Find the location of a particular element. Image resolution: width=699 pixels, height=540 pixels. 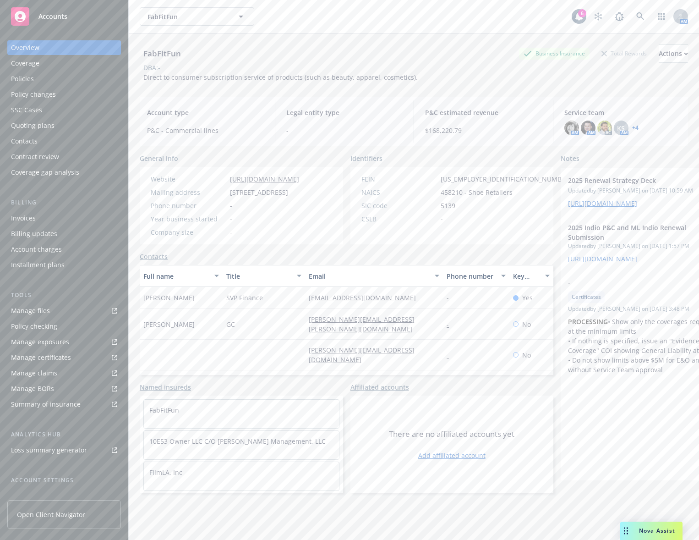

a: Loss summary generator is located at coordinates (64, 450).